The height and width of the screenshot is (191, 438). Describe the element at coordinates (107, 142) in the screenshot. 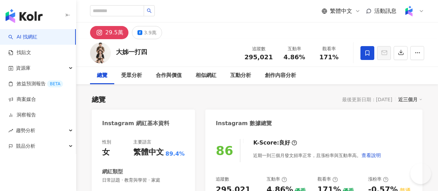

I see `div: 性別` at that location.